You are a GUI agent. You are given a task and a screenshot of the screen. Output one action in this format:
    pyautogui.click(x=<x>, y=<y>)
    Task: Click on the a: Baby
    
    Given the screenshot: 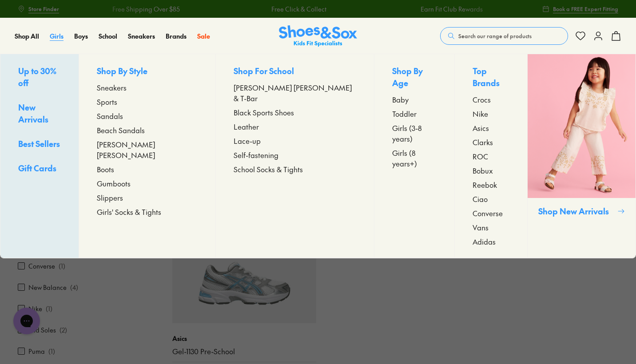 What is the action you would take?
    pyautogui.click(x=414, y=100)
    